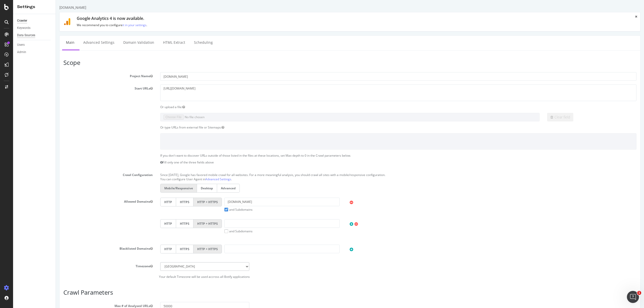 The height and width of the screenshot is (308, 644). Describe the element at coordinates (21, 52) in the screenshot. I see `div: Admin` at that location.